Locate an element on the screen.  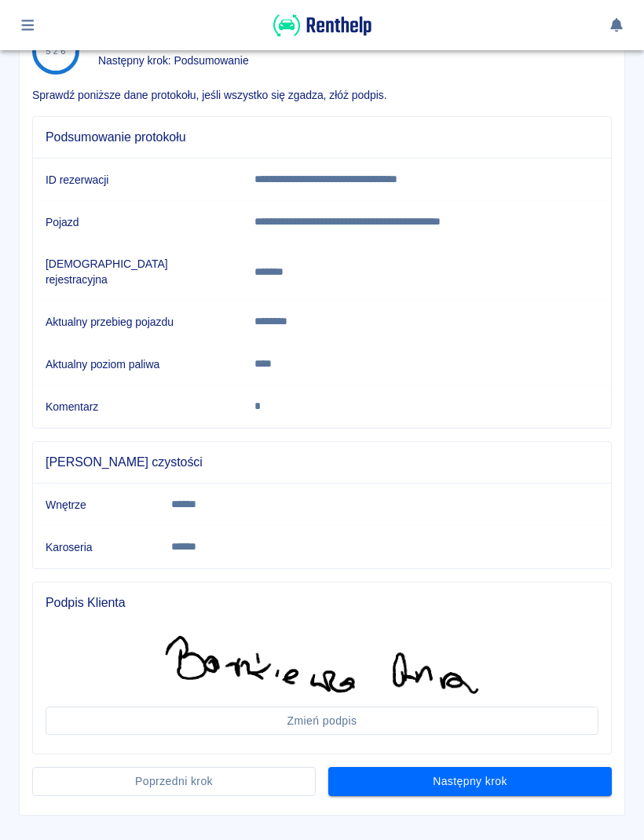
h6: Aktualny poziom paliwa is located at coordinates (138, 365).